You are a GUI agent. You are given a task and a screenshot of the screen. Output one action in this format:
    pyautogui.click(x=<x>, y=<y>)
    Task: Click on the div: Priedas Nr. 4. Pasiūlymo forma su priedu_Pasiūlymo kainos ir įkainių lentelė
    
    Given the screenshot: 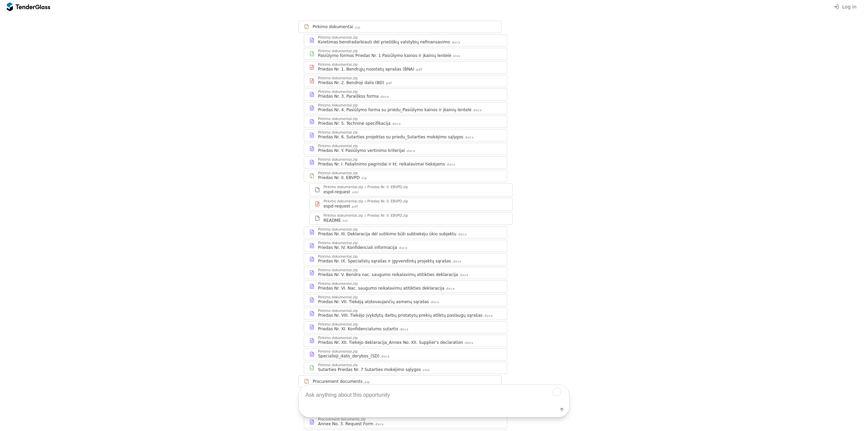 What is the action you would take?
    pyautogui.click(x=395, y=110)
    